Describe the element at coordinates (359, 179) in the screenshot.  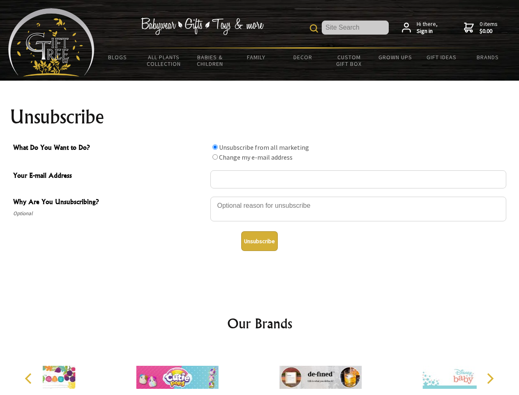
I see `input: Your E-mail Address` at that location.